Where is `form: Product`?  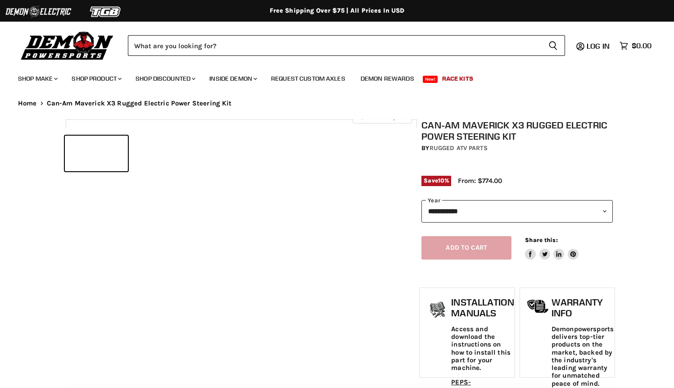
form: Product is located at coordinates (346, 45).